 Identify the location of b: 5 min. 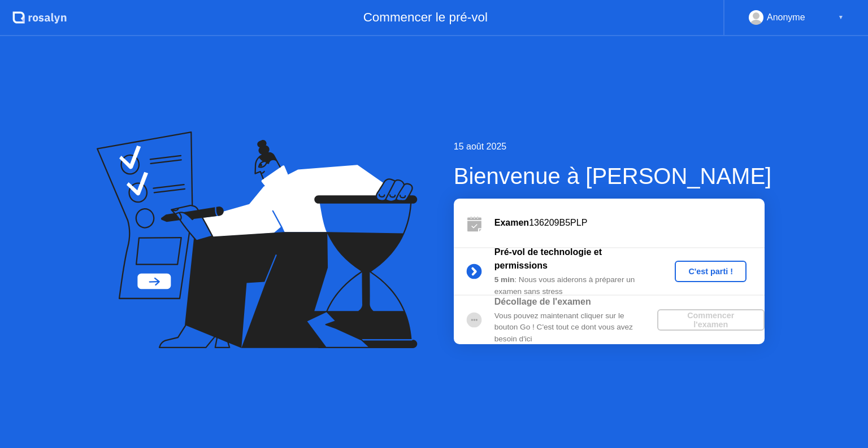
(505, 279).